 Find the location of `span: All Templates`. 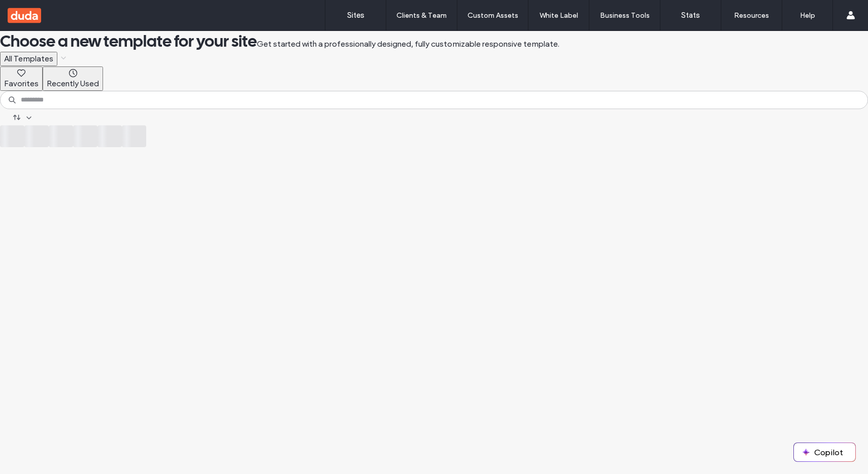

span: All Templates is located at coordinates (29, 58).